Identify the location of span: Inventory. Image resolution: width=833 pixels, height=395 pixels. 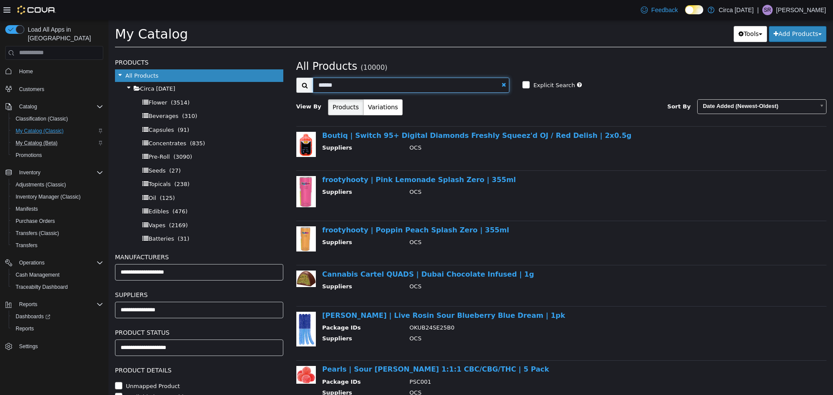
(30, 173).